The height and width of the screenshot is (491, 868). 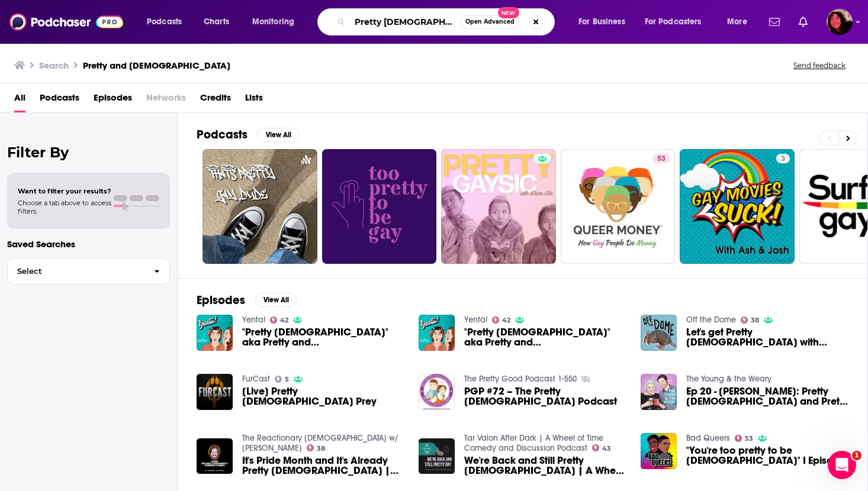 I want to click on span: 42, so click(x=284, y=320).